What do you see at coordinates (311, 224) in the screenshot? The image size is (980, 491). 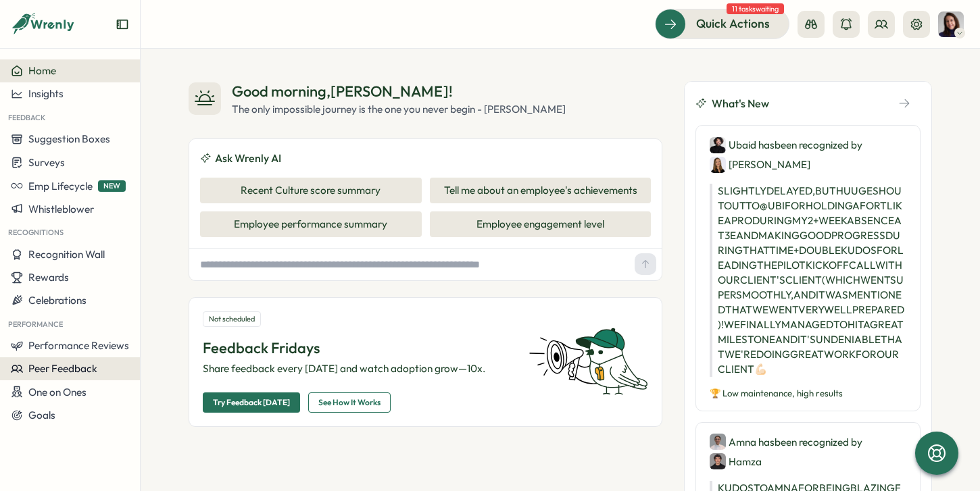 I see `button: Employee performance summary` at bounding box center [311, 224].